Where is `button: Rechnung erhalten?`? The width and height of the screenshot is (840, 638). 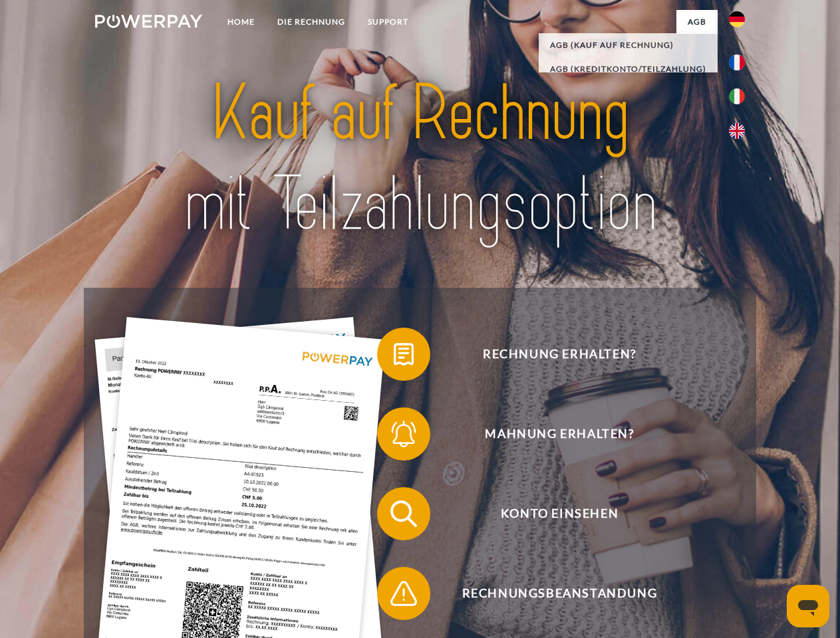 button: Rechnung erhalten? is located at coordinates (550, 354).